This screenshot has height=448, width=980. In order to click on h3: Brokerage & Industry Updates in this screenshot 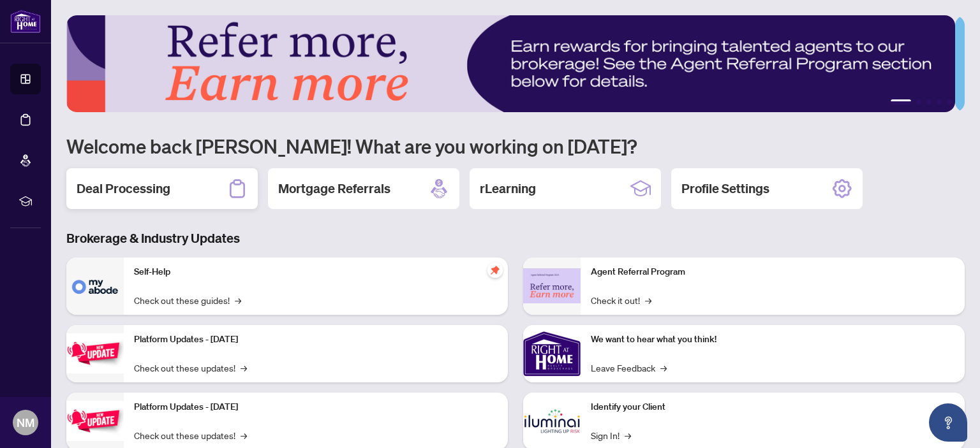, I will do `click(515, 238)`.